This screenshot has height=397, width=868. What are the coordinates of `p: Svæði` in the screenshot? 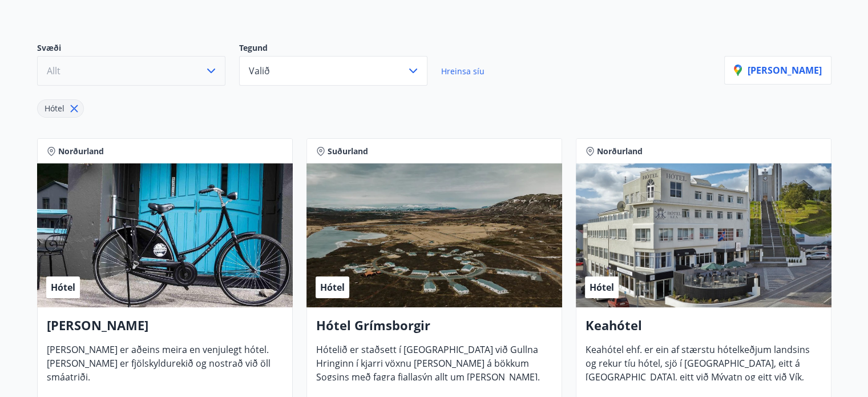 It's located at (138, 49).